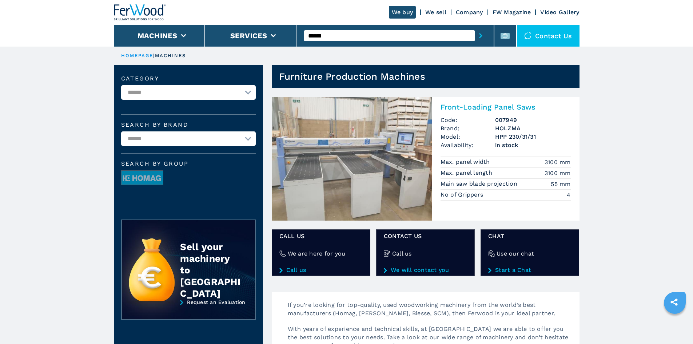  Describe the element at coordinates (533, 145) in the screenshot. I see `span: in stock` at that location.